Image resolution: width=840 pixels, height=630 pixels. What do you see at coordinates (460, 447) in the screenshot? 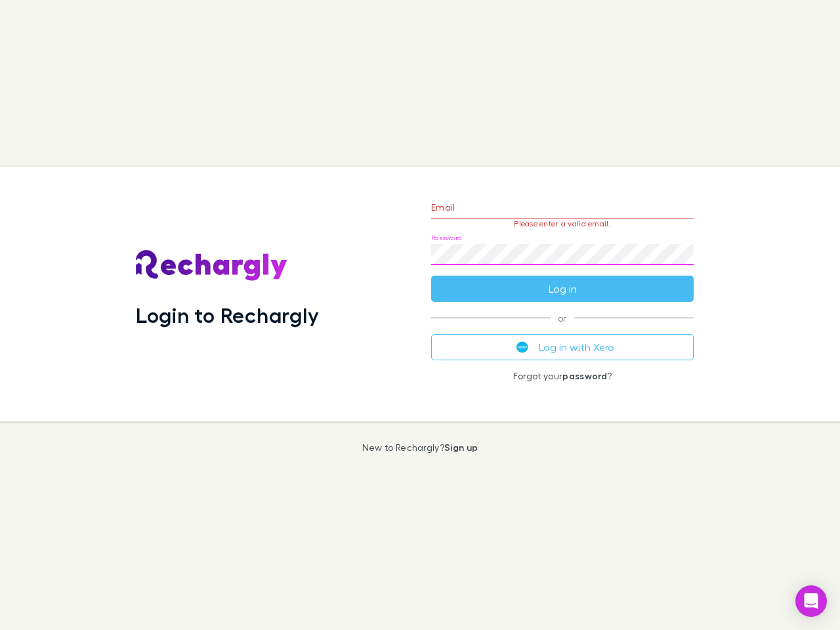
I see `a: Sign up` at bounding box center [460, 447].